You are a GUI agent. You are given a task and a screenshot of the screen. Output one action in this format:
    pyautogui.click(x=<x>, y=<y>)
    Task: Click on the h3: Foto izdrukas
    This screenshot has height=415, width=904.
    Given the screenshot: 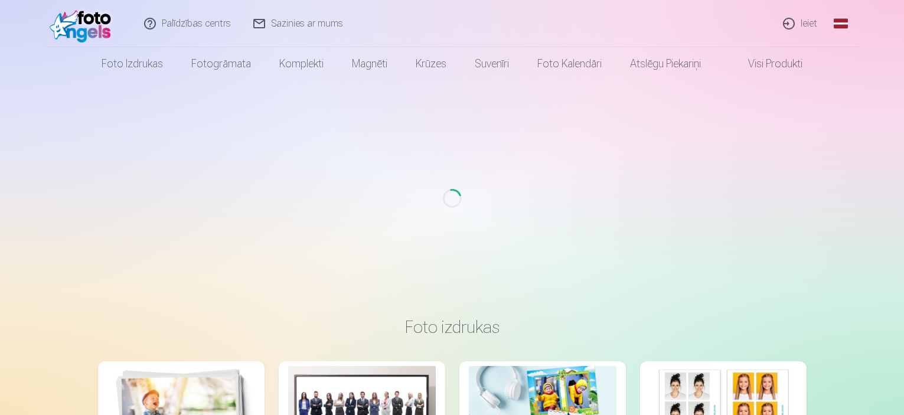 What is the action you would take?
    pyautogui.click(x=452, y=327)
    